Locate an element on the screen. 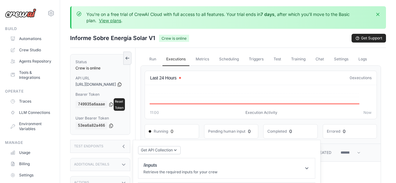 Image resolution: width=396 pixels, height=183 pixels. div: Build is located at coordinates (30, 29).